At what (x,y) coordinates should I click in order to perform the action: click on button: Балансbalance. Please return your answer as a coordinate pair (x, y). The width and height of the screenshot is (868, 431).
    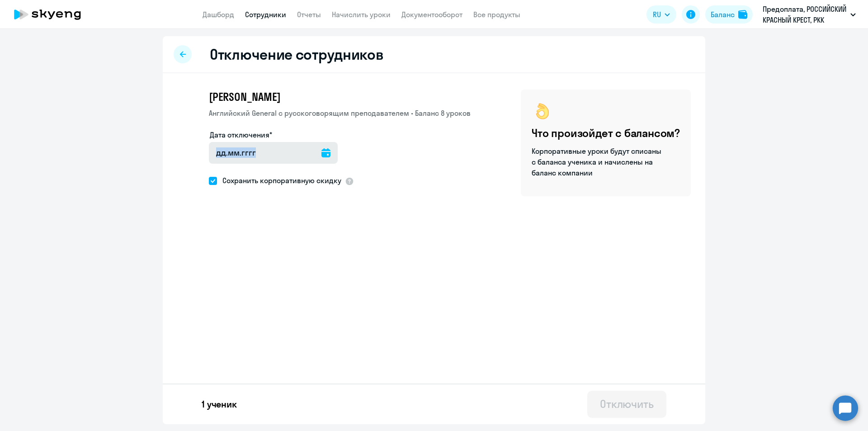
    Looking at the image, I should click on (729, 14).